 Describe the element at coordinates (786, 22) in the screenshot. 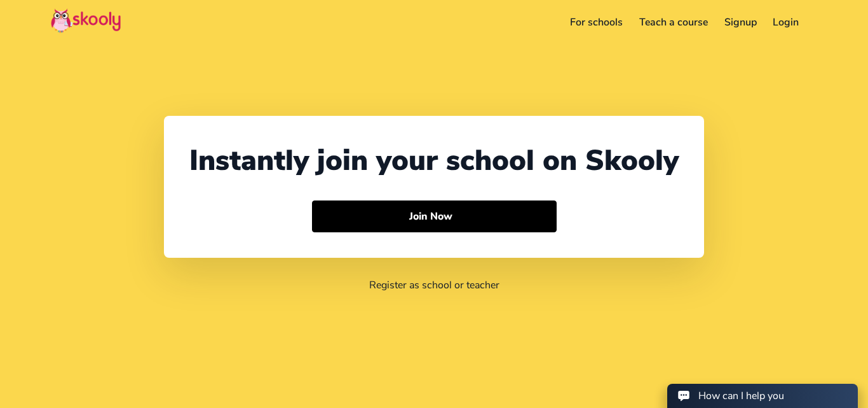

I see `a: Login` at that location.